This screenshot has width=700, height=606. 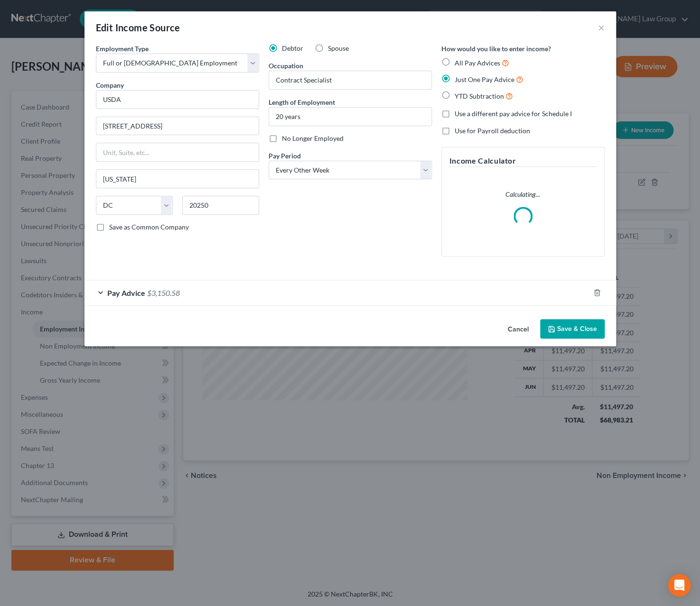 What do you see at coordinates (496, 48) in the screenshot?
I see `label: How would you like to enter income?` at bounding box center [496, 48].